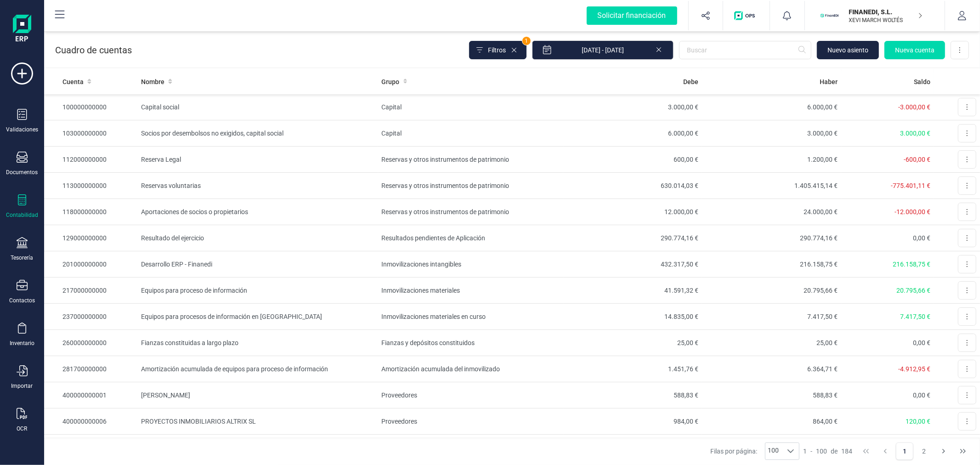 The height and width of the screenshot is (465, 980). What do you see at coordinates (632, 15) in the screenshot?
I see `div: Solicitar financiación` at bounding box center [632, 15].